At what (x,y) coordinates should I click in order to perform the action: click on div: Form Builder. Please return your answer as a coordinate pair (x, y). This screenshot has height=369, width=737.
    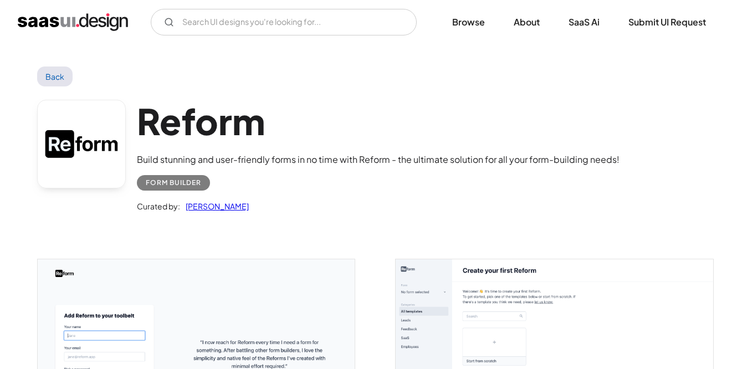
    Looking at the image, I should click on (174, 183).